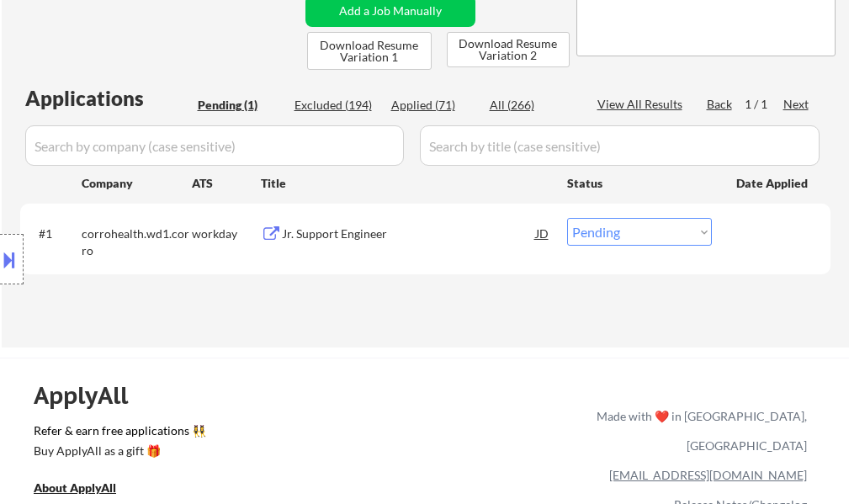 The height and width of the screenshot is (504, 849). What do you see at coordinates (639, 183) in the screenshot?
I see `div: Status` at bounding box center [639, 183].